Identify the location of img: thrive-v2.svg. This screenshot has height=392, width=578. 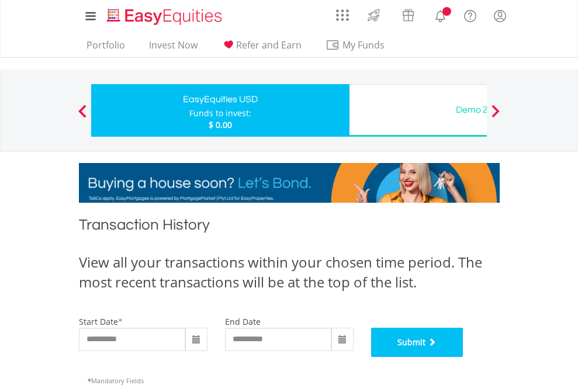
(374, 15).